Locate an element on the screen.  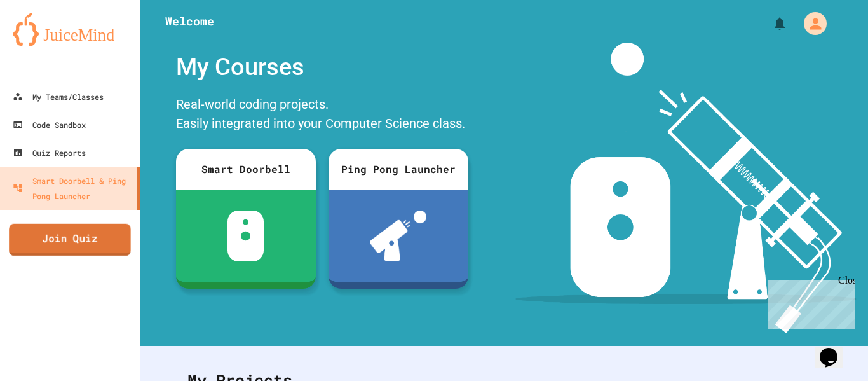
div: My Teams/Classes is located at coordinates (58, 97).